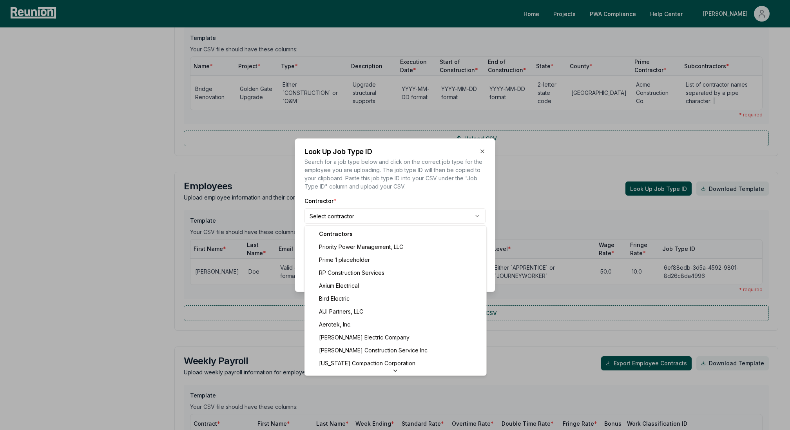 The height and width of the screenshot is (430, 790). Describe the element at coordinates (339, 285) in the screenshot. I see `span: Axium Electrical` at that location.